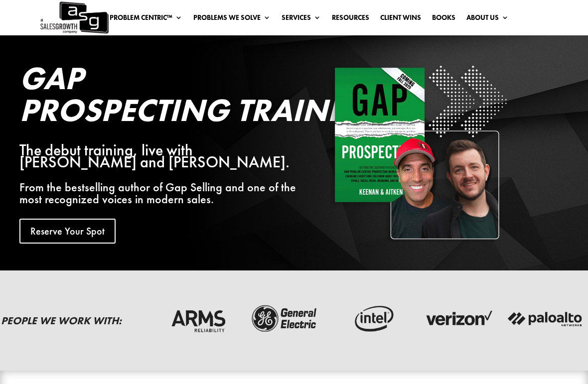  What do you see at coordinates (487, 19) in the screenshot?
I see `a: About Us` at bounding box center [487, 19].